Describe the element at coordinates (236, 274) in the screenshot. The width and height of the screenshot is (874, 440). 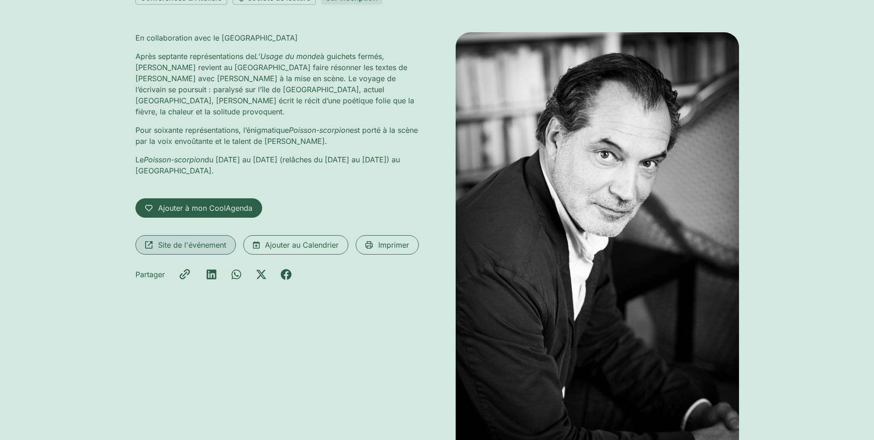
I see `div: Partager sur whatsapp` at that location.